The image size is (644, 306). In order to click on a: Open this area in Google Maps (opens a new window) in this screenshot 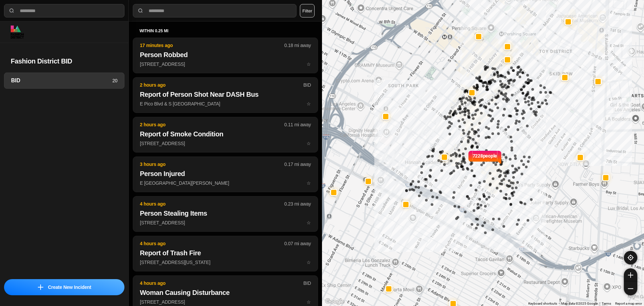, I will do `click(335, 302)`.